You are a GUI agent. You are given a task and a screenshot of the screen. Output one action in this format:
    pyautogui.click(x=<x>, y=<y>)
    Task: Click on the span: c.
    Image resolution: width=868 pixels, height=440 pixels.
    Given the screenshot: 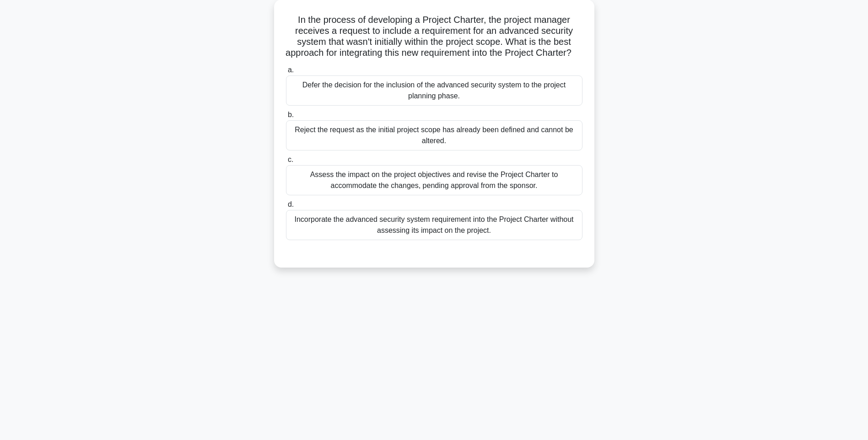 What is the action you would take?
    pyautogui.click(x=291, y=159)
    